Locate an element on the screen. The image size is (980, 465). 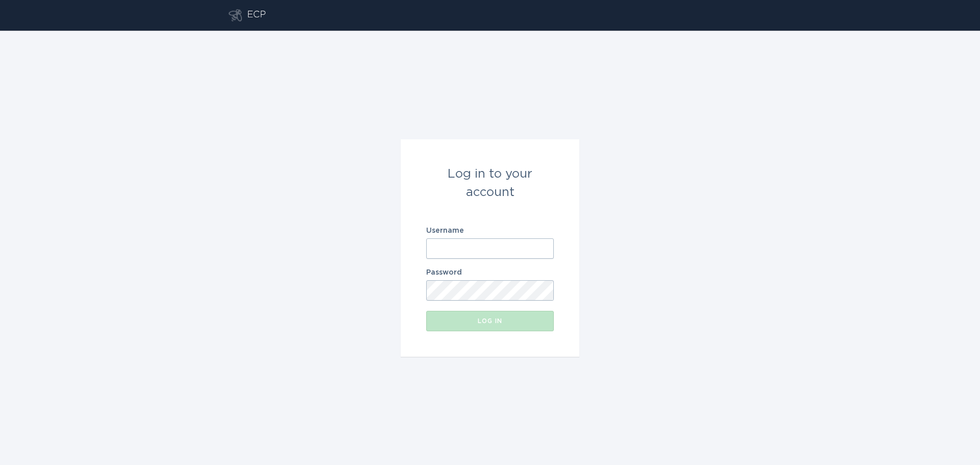
button: Log in is located at coordinates (490, 321).